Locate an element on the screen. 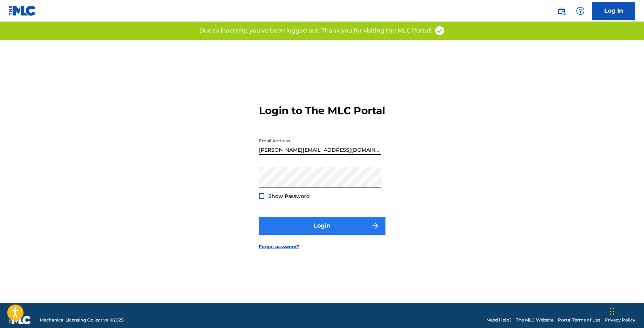 Image resolution: width=644 pixels, height=328 pixels. img: logo is located at coordinates (20, 320).